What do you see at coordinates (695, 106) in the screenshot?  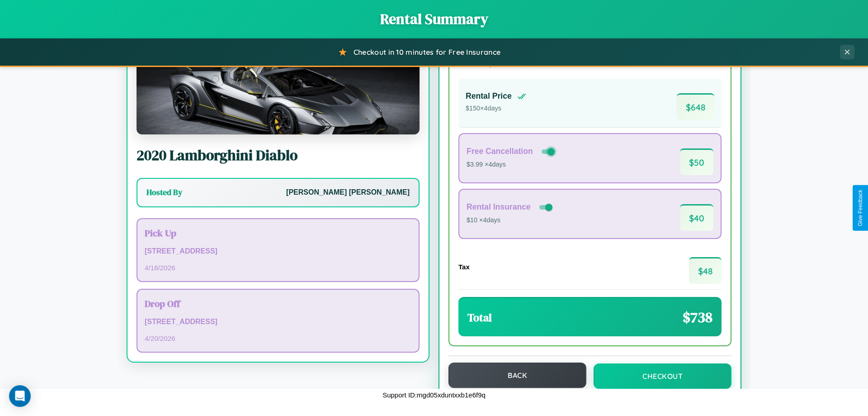 I see `span: $ 648` at bounding box center [695, 106].